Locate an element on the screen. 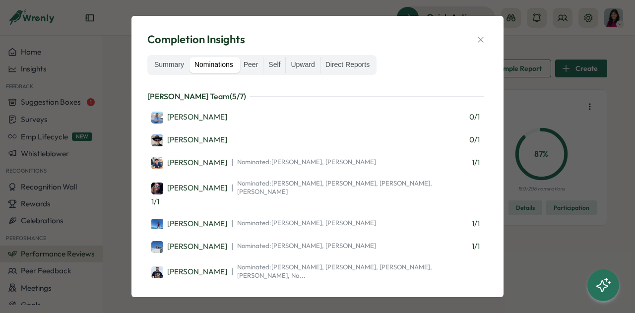 The width and height of the screenshot is (635, 313). span: Completion Insights is located at coordinates (196, 39).